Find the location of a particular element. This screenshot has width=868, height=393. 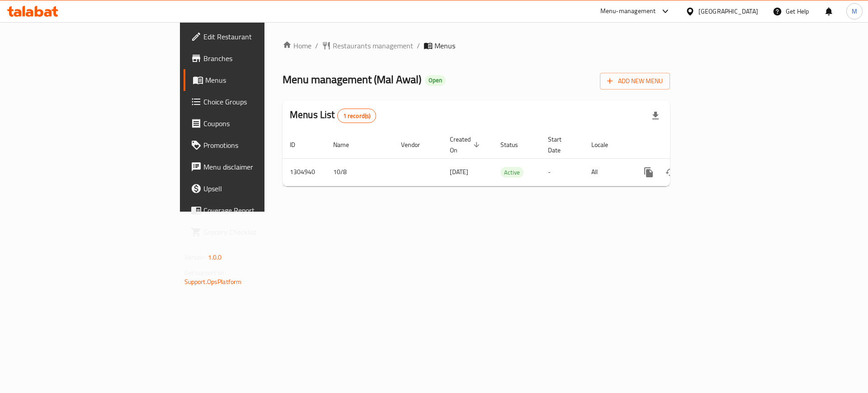

span: Created On is located at coordinates (466, 145).